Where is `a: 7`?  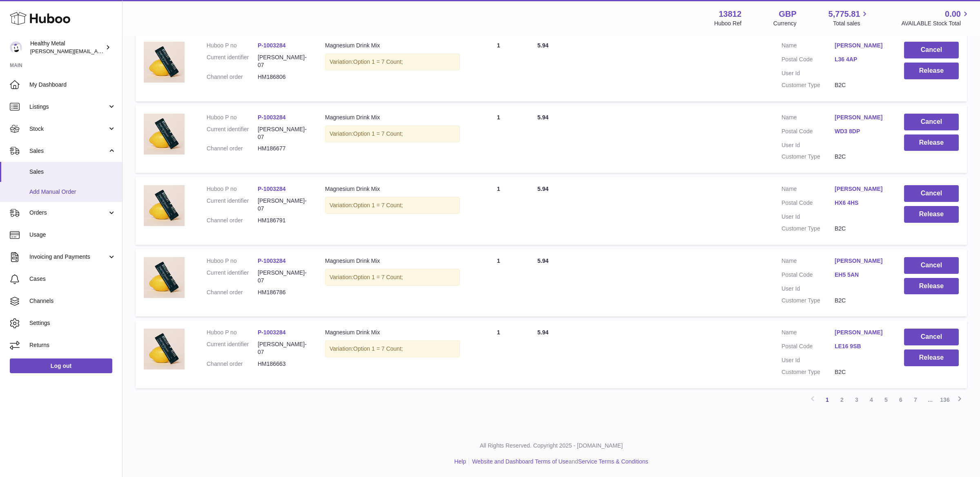
a: 7 is located at coordinates (916, 399).